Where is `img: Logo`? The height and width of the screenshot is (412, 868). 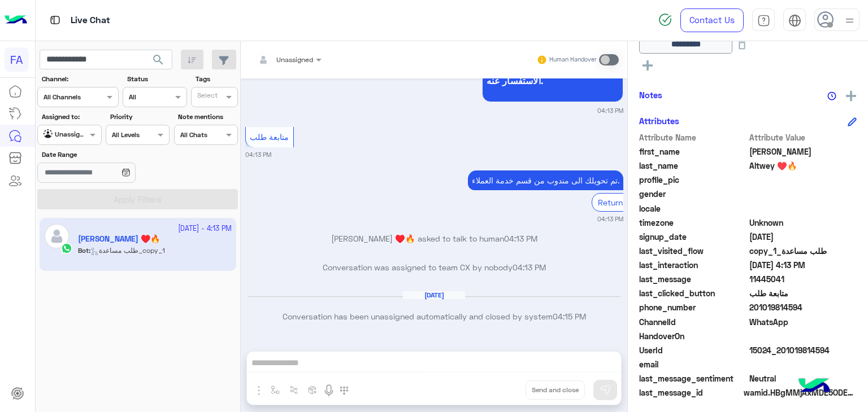
img: Logo is located at coordinates (16, 20).